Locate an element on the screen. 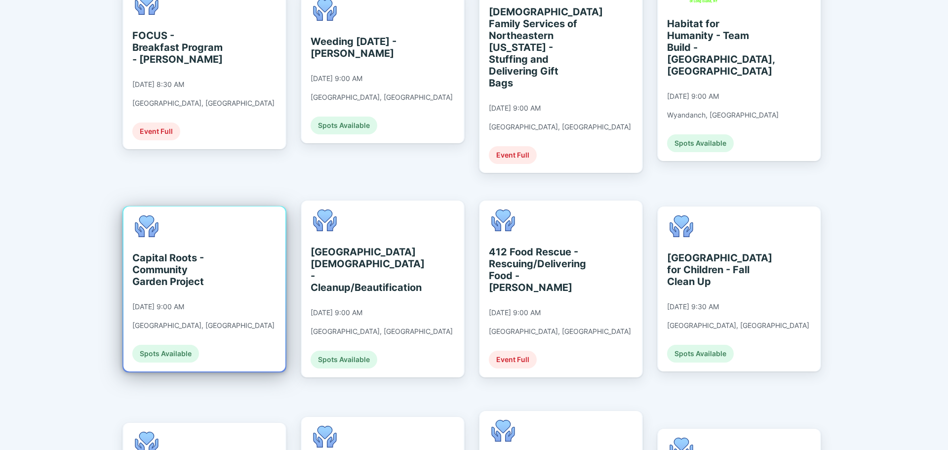 This screenshot has height=450, width=948. div: Capital Roots - Community Garden Project is located at coordinates (177, 270).